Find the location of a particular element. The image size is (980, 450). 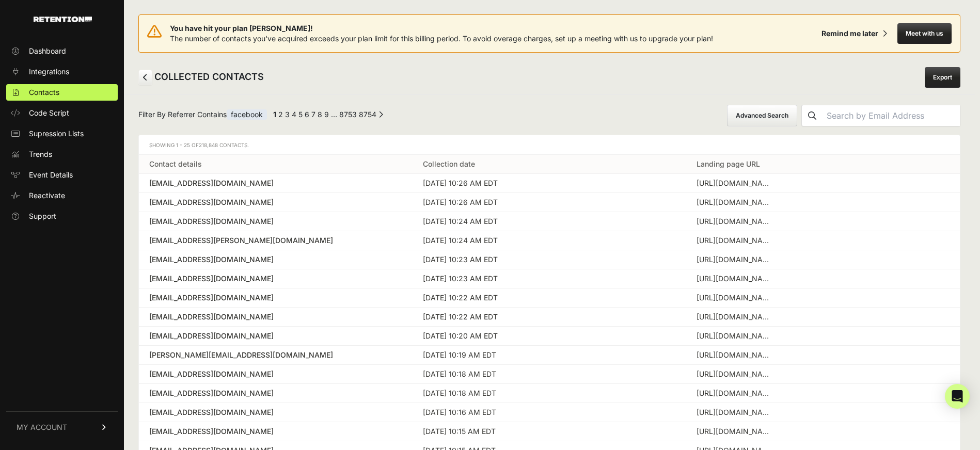

span: Showing 1 - 25 of is located at coordinates (198, 145).